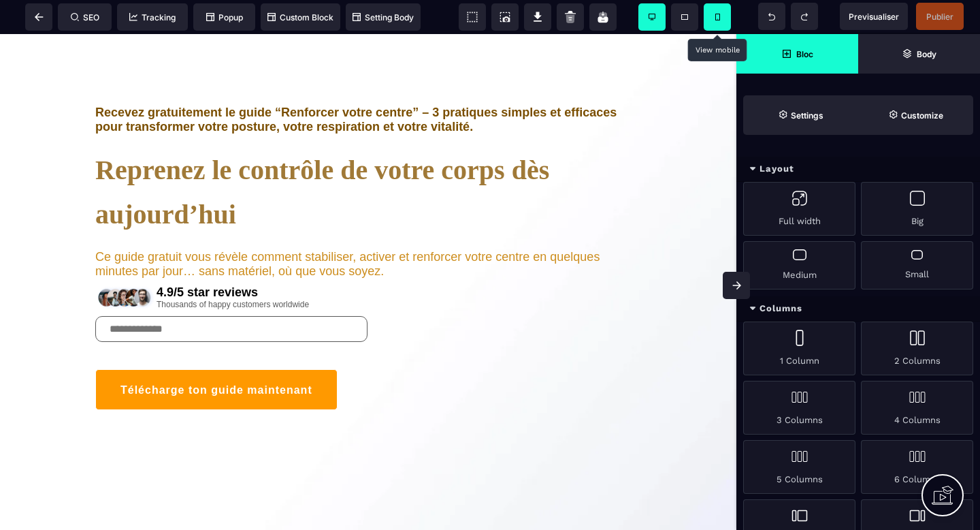 Image resolution: width=980 pixels, height=530 pixels. I want to click on strong: Customize, so click(922, 115).